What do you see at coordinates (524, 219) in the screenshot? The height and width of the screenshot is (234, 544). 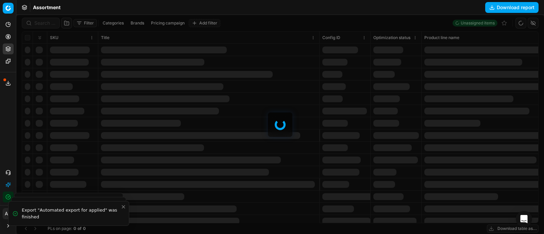 I see `div: Open Intercom Messenger` at bounding box center [524, 219].